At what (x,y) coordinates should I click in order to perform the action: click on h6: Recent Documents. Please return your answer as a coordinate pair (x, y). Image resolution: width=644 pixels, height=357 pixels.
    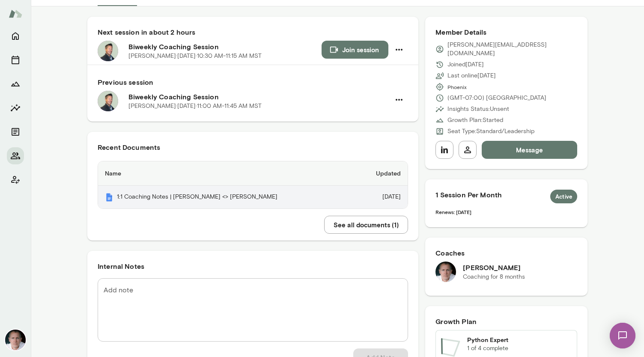
    Looking at the image, I should click on (253, 147).